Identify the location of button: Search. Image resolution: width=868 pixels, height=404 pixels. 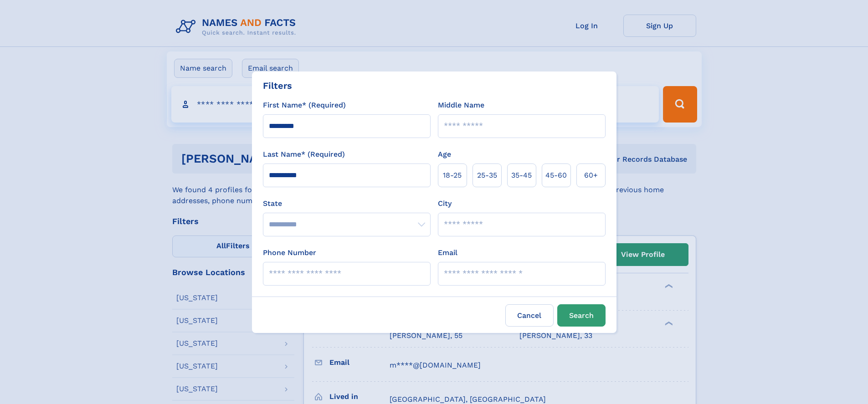
(581, 315).